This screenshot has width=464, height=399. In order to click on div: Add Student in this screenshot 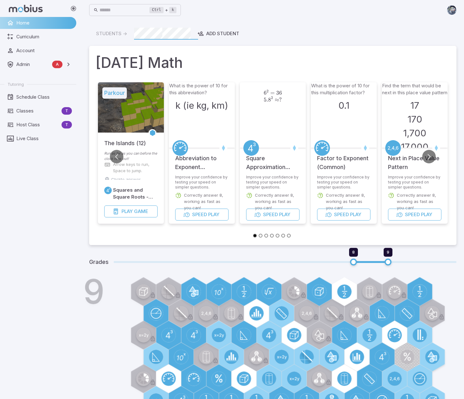, I will do `click(218, 34)`.